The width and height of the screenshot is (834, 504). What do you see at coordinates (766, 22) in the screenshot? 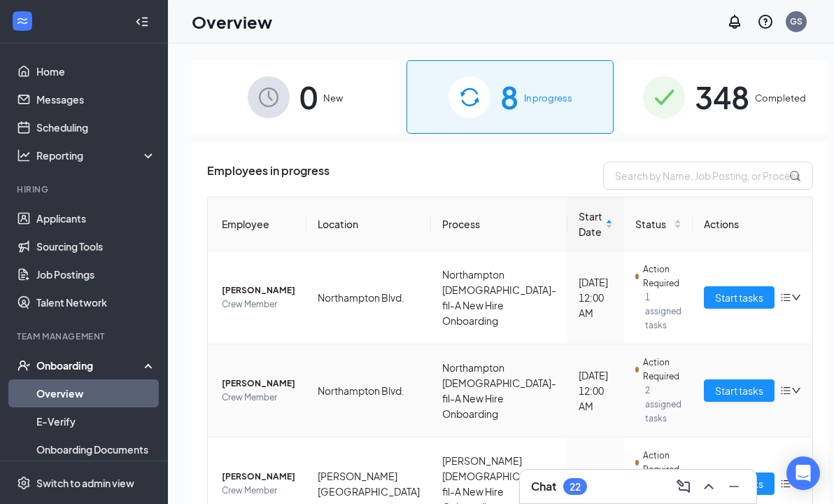
I see `svg: QuestionInfo` at bounding box center [766, 22].